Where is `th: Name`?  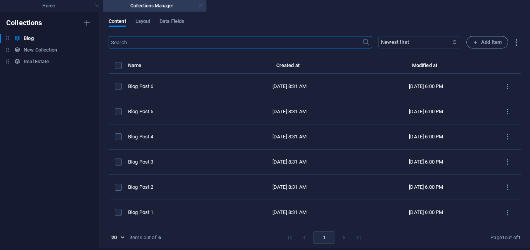
th: Name is located at coordinates (175, 68).